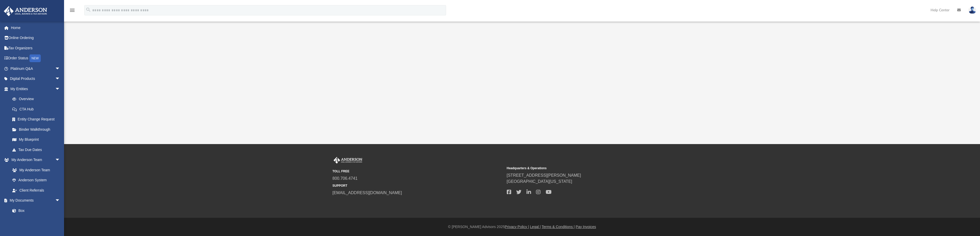 The width and height of the screenshot is (980, 236). I want to click on a: Digital Productsarrow_drop_down, so click(35, 79).